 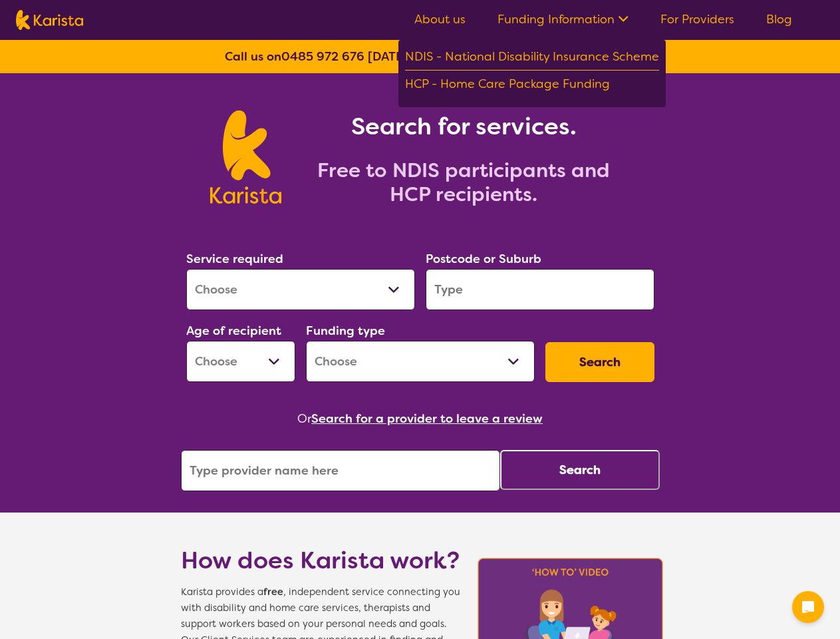 What do you see at coordinates (340, 470) in the screenshot?
I see `input: Type provider name here` at bounding box center [340, 470].